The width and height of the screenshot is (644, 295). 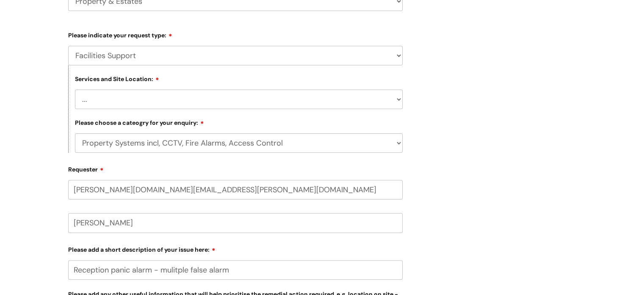 I want to click on label: Please add a short description of your issue here:, so click(x=235, y=248).